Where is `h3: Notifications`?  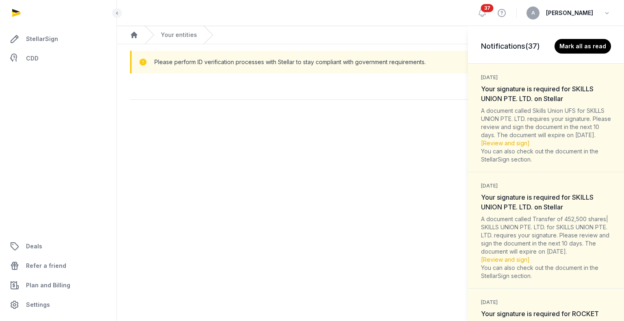 h3: Notifications is located at coordinates (510, 46).